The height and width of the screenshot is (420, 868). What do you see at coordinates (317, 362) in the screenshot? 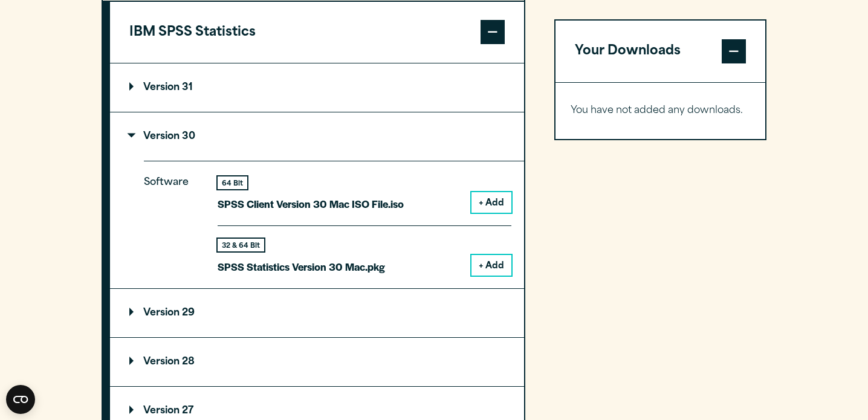
I see `summary: Version 28` at bounding box center [317, 362].